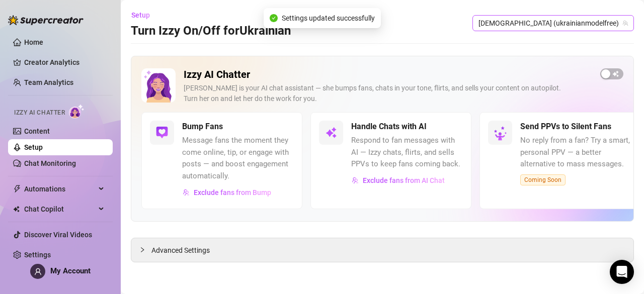  Describe the element at coordinates (158, 85) in the screenshot. I see `img: Izzy AI Chatter` at that location.